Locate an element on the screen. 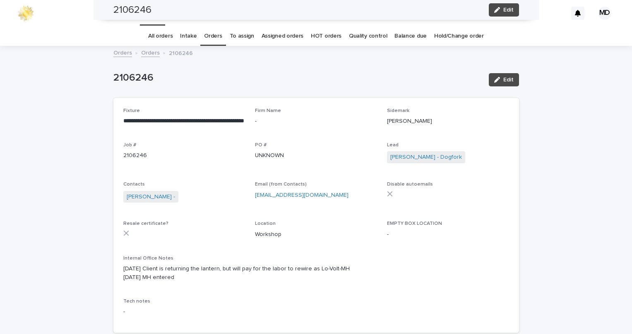 The width and height of the screenshot is (632, 334). a: Quality control is located at coordinates (368, 36).